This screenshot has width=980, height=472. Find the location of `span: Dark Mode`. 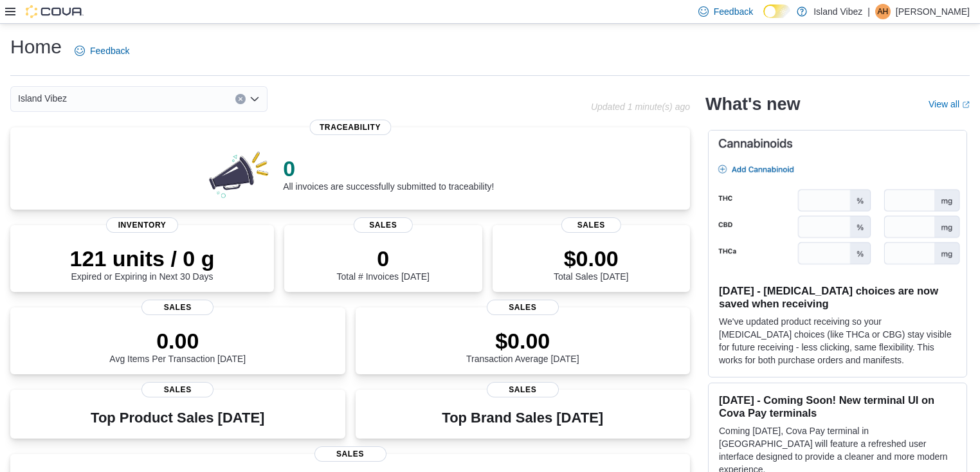

span: Dark Mode is located at coordinates (763, 18).